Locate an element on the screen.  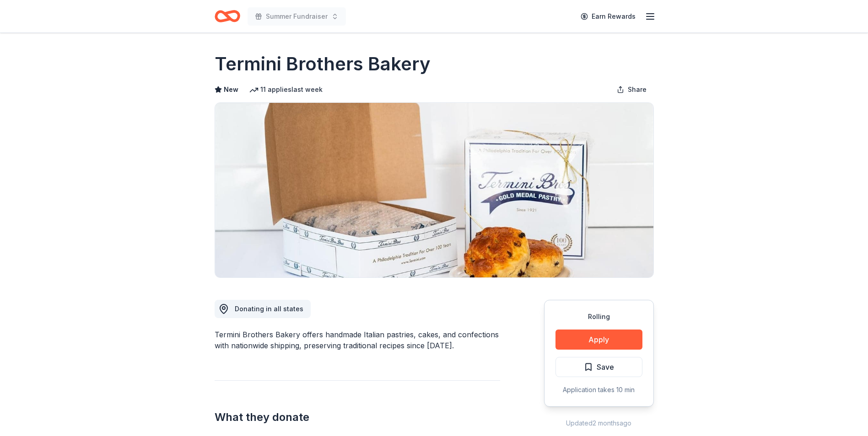
span: Summer Fundraiser is located at coordinates (296, 16).